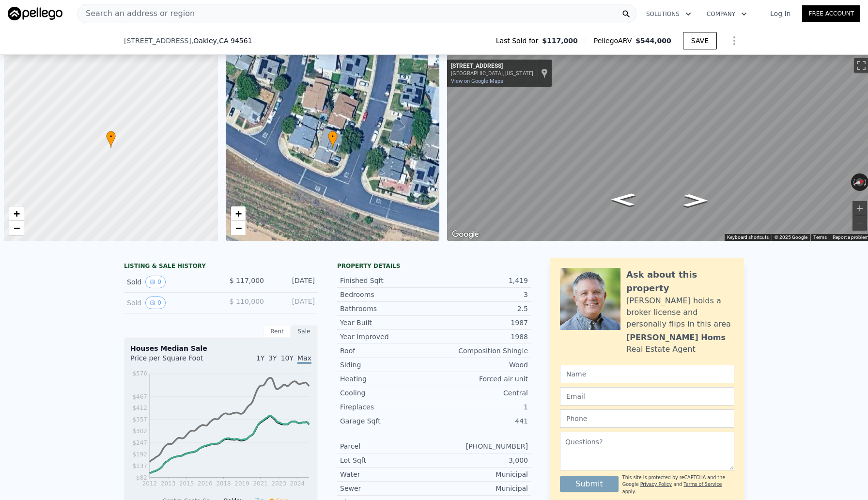  I want to click on div: Year Improved, so click(387, 337).